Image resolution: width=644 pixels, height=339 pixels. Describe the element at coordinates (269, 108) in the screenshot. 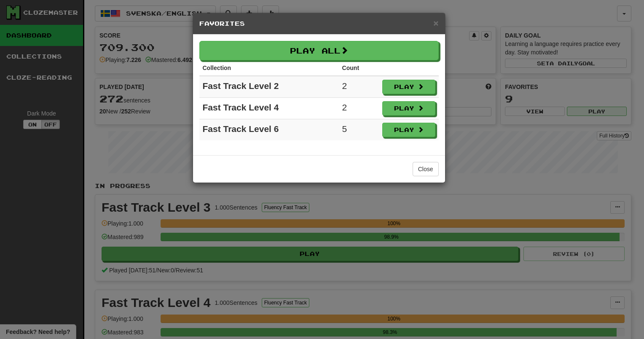

I see `td: Fast Track Level 4` at that location.